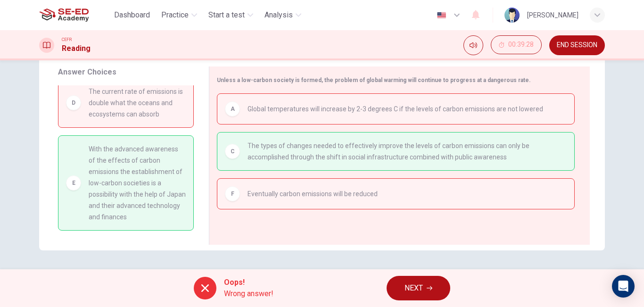 Image resolution: width=644 pixels, height=307 pixels. I want to click on div: D, so click(74, 103).